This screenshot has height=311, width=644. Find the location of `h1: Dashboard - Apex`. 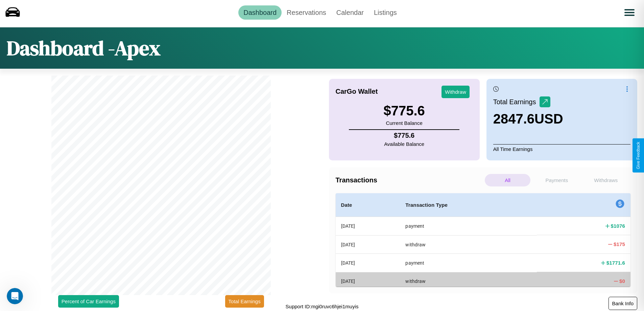

h1: Dashboard - Apex is located at coordinates (83, 48).